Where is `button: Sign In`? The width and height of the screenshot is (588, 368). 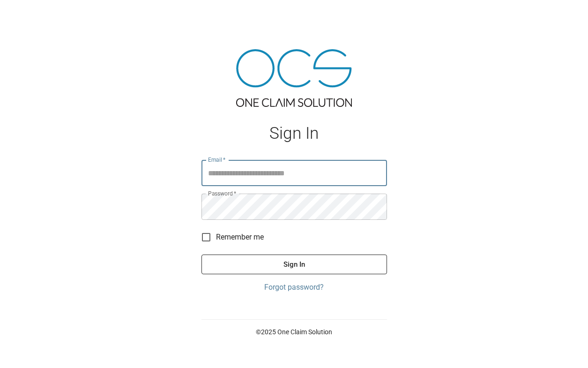
button: Sign In is located at coordinates (294, 264).